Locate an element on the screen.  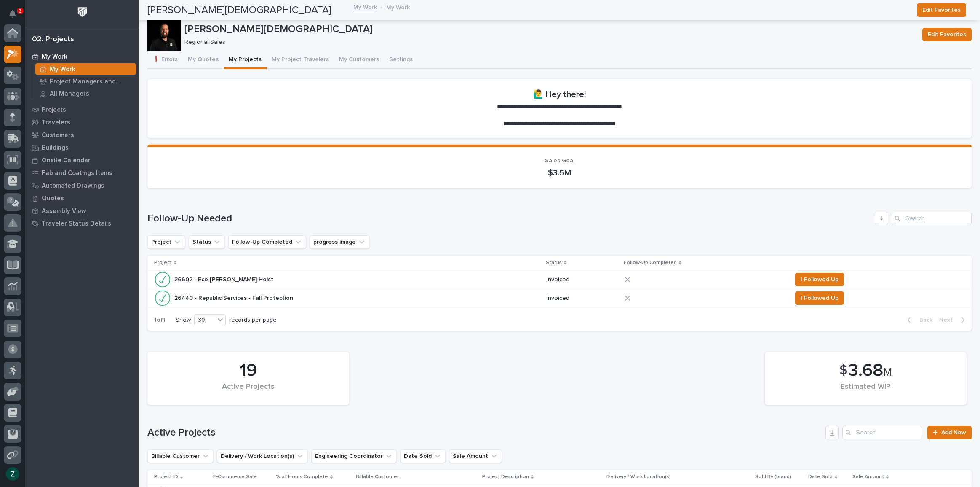
button: Billable Customer is located at coordinates (180, 456).